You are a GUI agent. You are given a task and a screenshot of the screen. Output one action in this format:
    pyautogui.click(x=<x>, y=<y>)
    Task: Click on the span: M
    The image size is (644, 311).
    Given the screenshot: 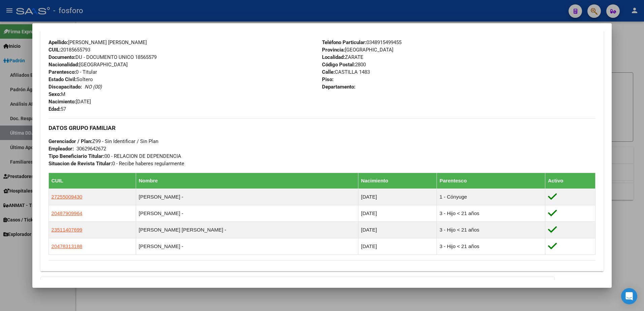 What is the action you would take?
    pyautogui.click(x=57, y=94)
    